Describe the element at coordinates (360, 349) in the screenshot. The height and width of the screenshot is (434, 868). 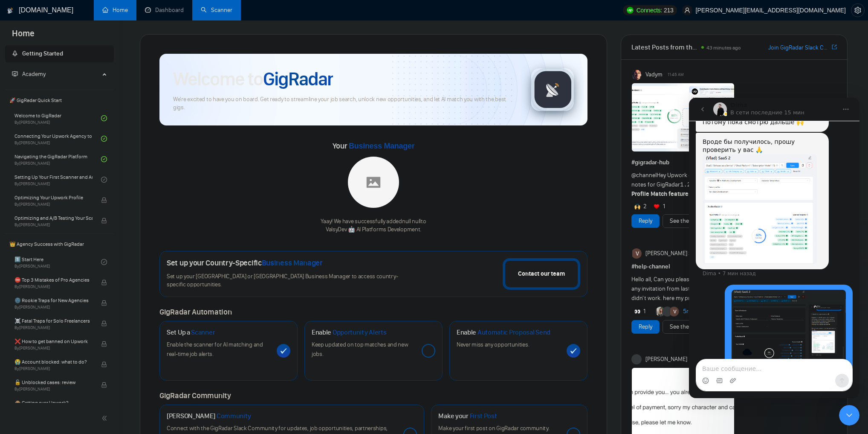
I see `span: Keep updated on top matches and new jobs.` at that location.